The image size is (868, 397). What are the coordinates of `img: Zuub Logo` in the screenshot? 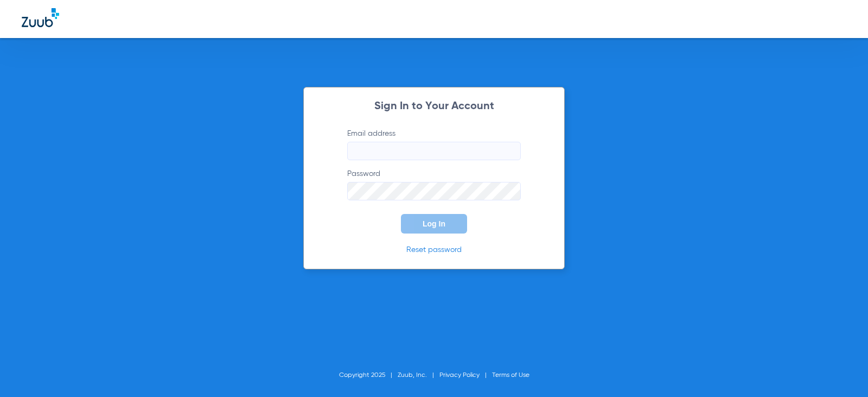 It's located at (40, 17).